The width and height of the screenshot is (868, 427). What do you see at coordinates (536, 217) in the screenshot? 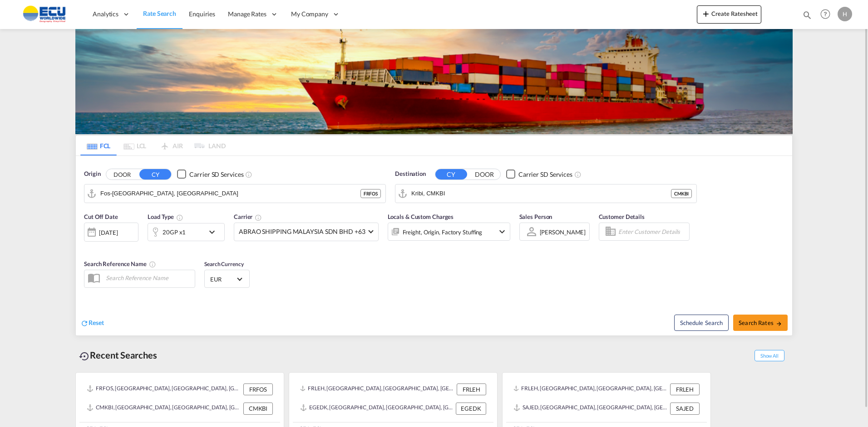
I see `span: Sales Person` at bounding box center [536, 217].